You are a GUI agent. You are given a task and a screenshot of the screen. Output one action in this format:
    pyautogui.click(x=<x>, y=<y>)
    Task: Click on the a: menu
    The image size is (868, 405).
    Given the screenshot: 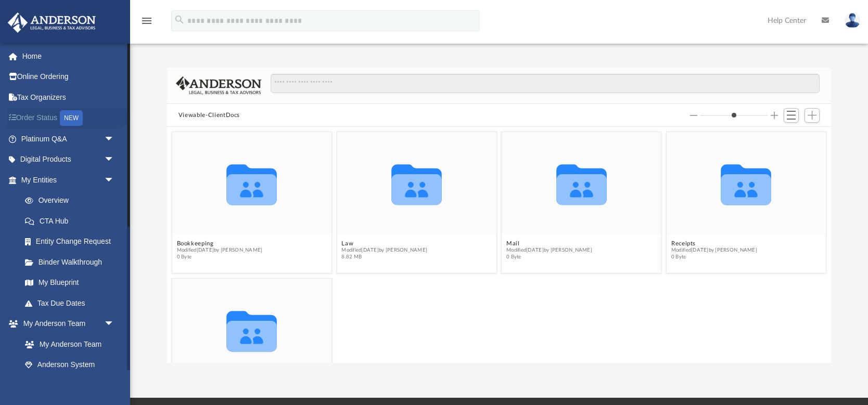 What is the action you would take?
    pyautogui.click(x=146, y=23)
    